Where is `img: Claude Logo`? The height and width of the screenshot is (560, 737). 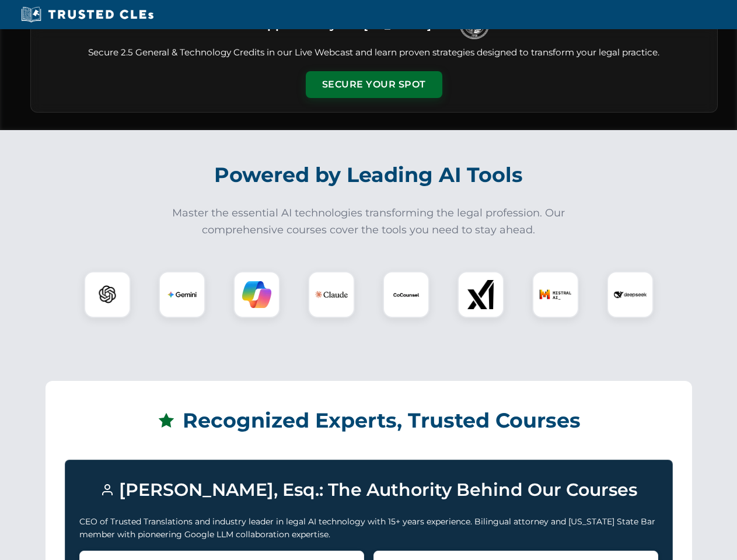 img: Claude Logo is located at coordinates (332, 295).